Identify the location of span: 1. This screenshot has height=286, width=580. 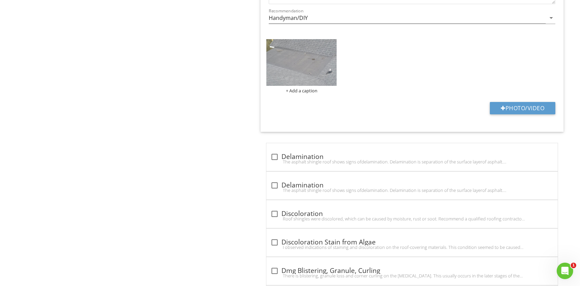
(574, 265).